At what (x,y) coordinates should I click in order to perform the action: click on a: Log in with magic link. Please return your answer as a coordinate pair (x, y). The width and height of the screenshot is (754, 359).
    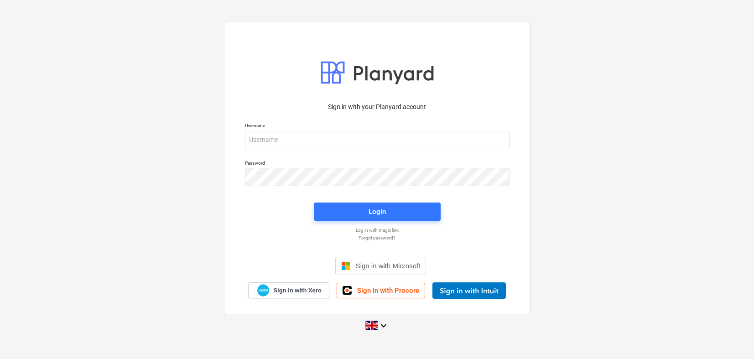
    Looking at the image, I should click on (377, 230).